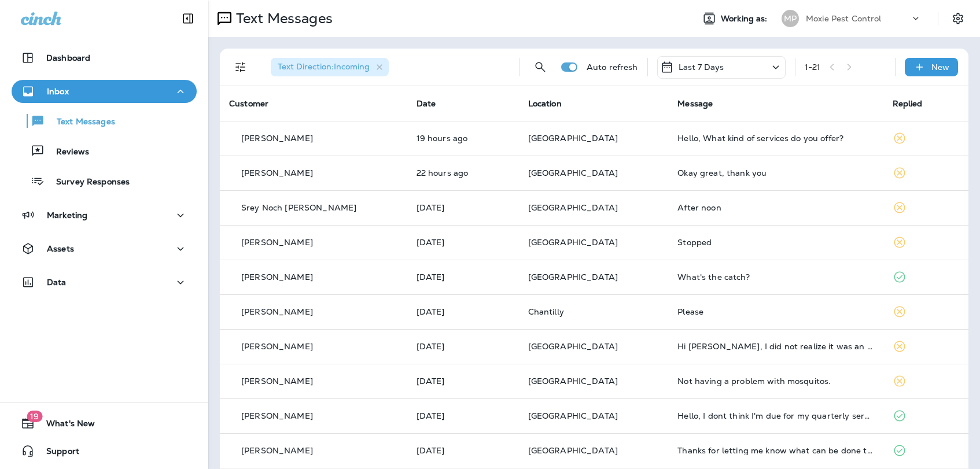  What do you see at coordinates (775, 382) in the screenshot?
I see `div: Not having a problem with mosquitos.` at bounding box center [775, 382].